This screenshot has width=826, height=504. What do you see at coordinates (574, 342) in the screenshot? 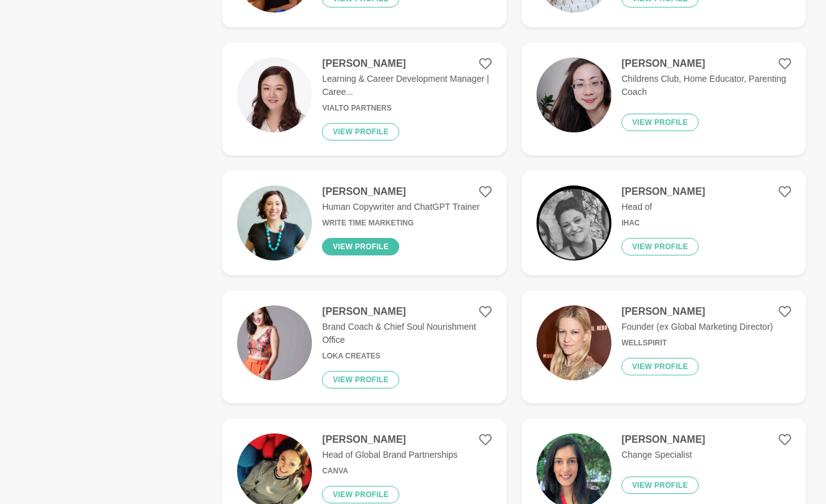
I see `img: da77c76bee537fb7e820444eae8a8ce5e534b52b-371x433.jpg` at bounding box center [574, 342].